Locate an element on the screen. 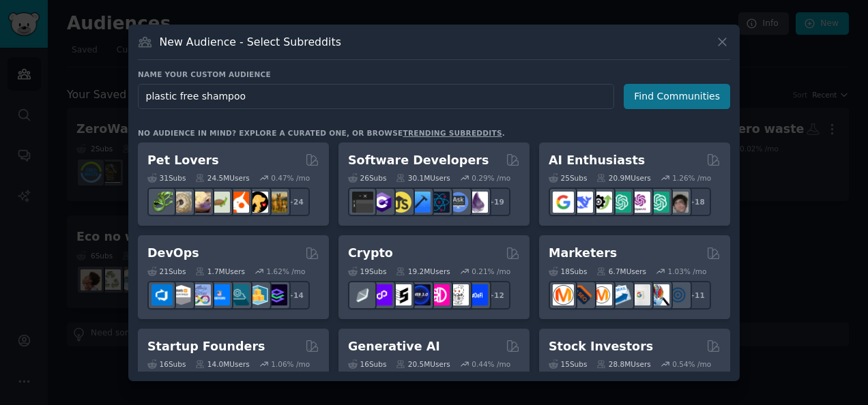 The width and height of the screenshot is (868, 405). img: platformengineering is located at coordinates (238, 295).